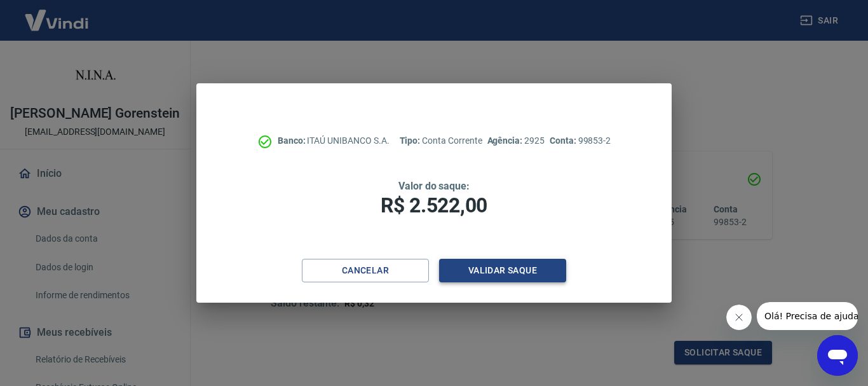  I want to click on span: Conta:, so click(564, 140).